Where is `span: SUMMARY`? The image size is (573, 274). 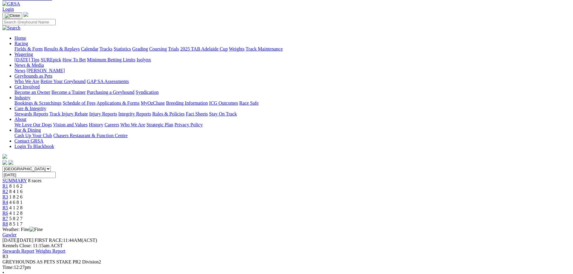
span: SUMMARY is located at coordinates (14, 181).